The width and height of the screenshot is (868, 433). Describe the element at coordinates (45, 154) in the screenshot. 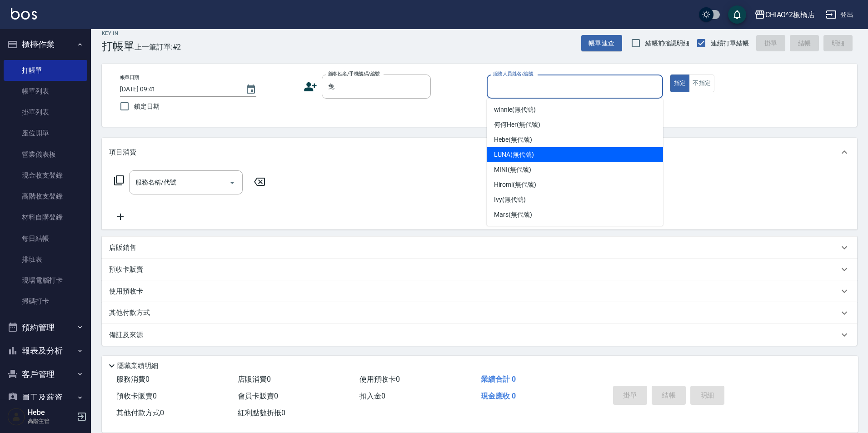

I see `a: 營業儀表板` at that location.